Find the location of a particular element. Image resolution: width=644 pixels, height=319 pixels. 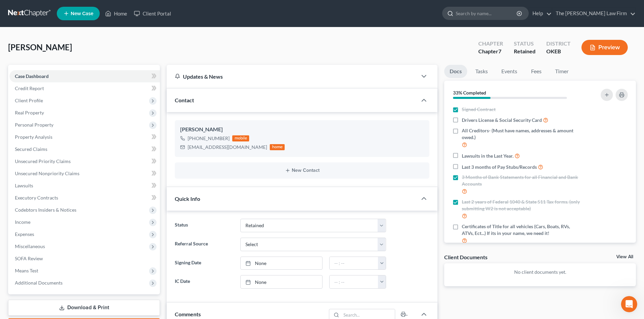

button: New Contact is located at coordinates (302, 171).